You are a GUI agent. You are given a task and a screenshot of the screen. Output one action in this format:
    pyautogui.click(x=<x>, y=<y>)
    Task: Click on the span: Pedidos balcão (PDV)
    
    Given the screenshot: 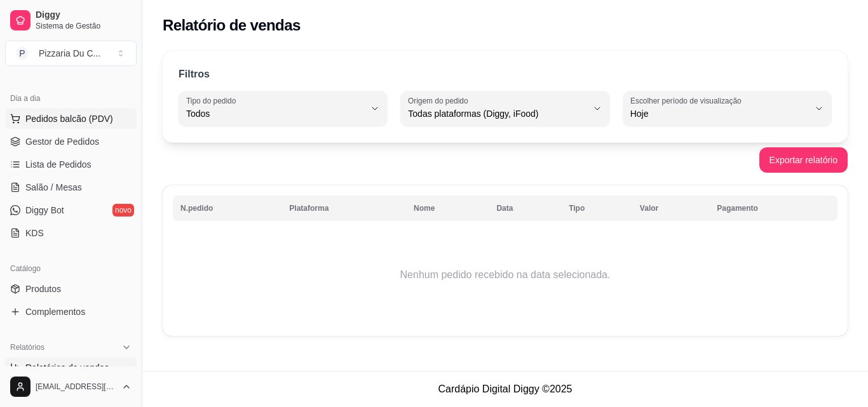 What is the action you would take?
    pyautogui.click(x=70, y=119)
    